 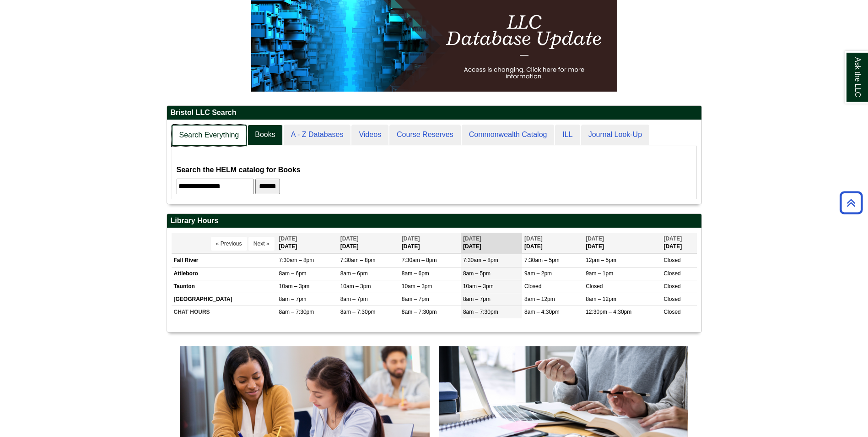 What do you see at coordinates (542, 312) in the screenshot?
I see `span: 8am – 4:30pm` at bounding box center [542, 312].